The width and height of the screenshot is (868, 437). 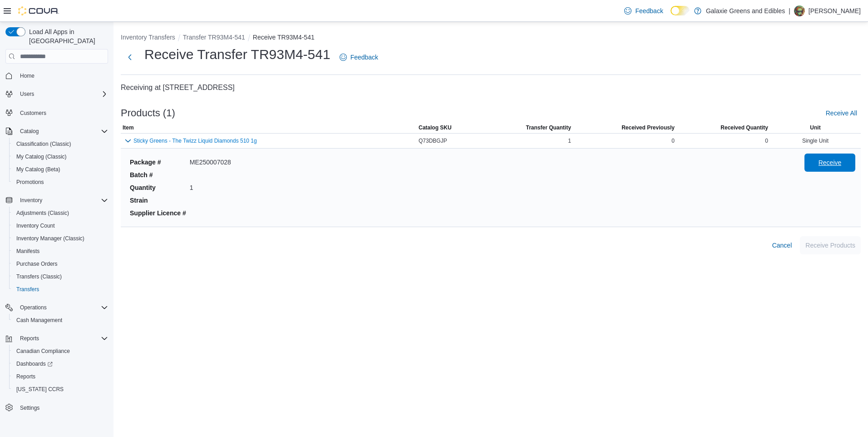 What do you see at coordinates (31, 200) in the screenshot?
I see `span: Inventory` at bounding box center [31, 200].